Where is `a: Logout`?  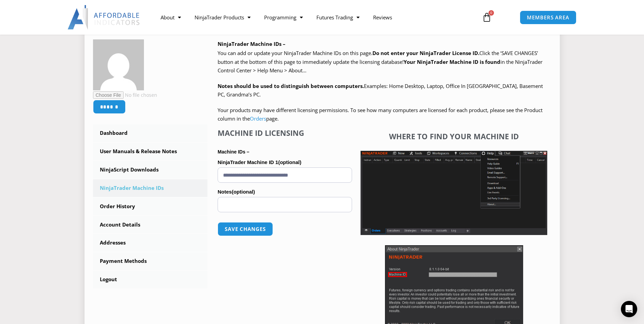 a: Logout is located at coordinates (150, 279).